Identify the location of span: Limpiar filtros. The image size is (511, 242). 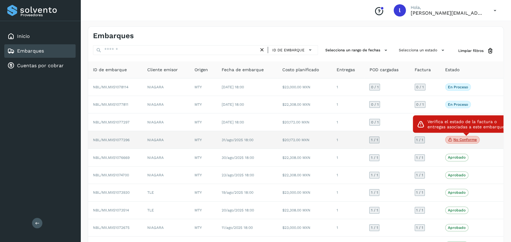
(471, 51).